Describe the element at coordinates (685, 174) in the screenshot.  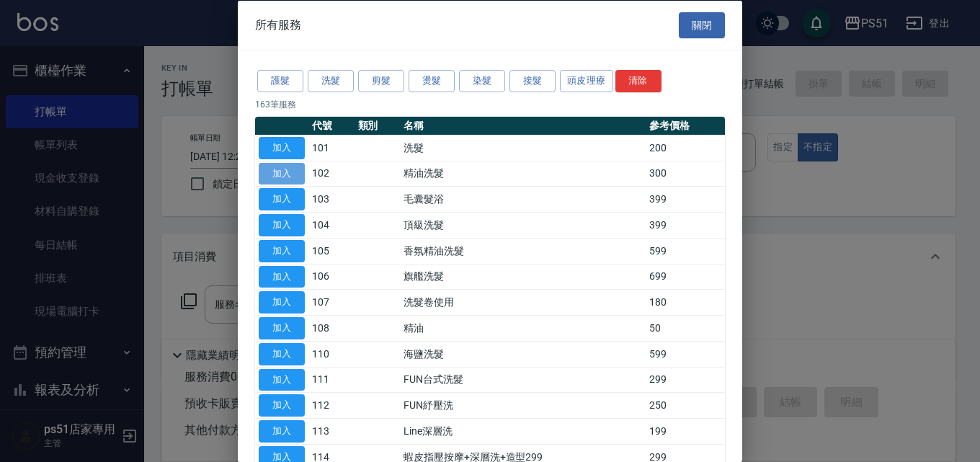
I see `td: 300` at that location.